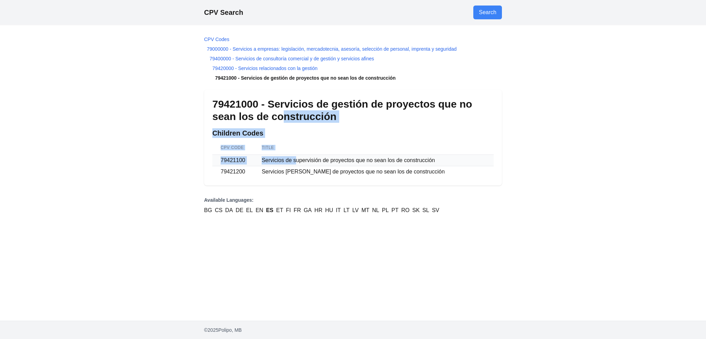 The image size is (706, 339). What do you see at coordinates (353, 78) in the screenshot?
I see `li: 79421000 - Servicios de gestión de proyectos que no sean los de construcción` at bounding box center [353, 78].